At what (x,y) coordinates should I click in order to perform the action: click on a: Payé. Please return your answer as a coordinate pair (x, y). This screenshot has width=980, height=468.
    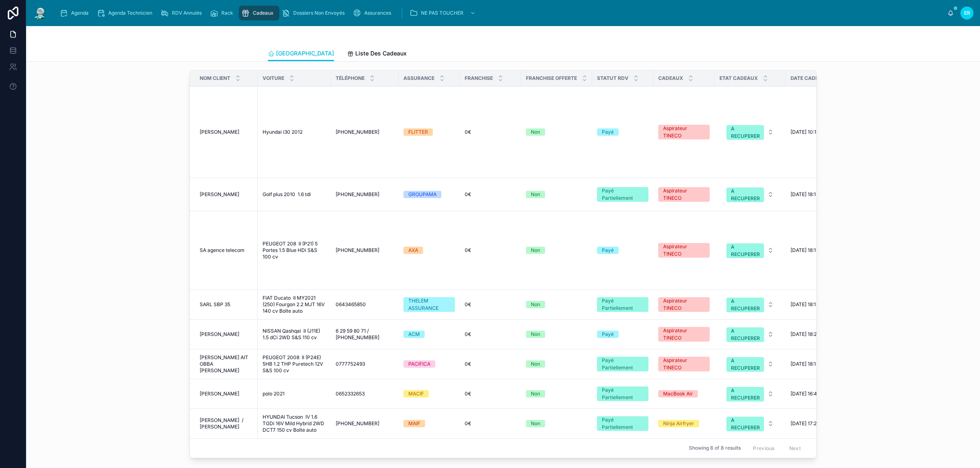
    Looking at the image, I should click on (623, 132).